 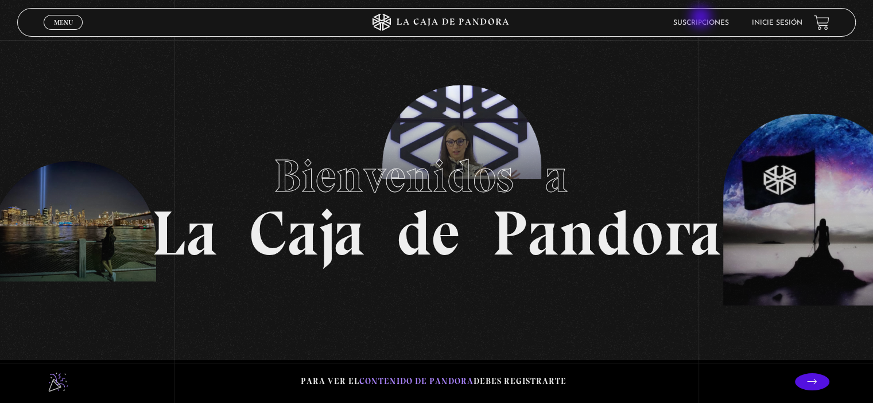 What do you see at coordinates (63, 33) in the screenshot?
I see `span: Cerrar` at bounding box center [63, 33].